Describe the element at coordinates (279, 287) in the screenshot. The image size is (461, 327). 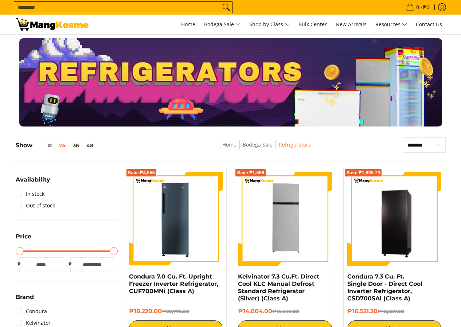
I see `a: Kelvinator 7.3 Cu.Ft. Direct Cool KLC Manual Defrost Standard Refrigerator (Silver) (Class A)` at that location.